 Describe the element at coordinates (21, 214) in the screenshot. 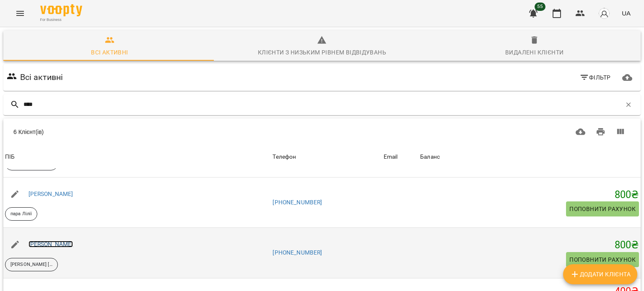

I see `p: пара Лілії` at that location.